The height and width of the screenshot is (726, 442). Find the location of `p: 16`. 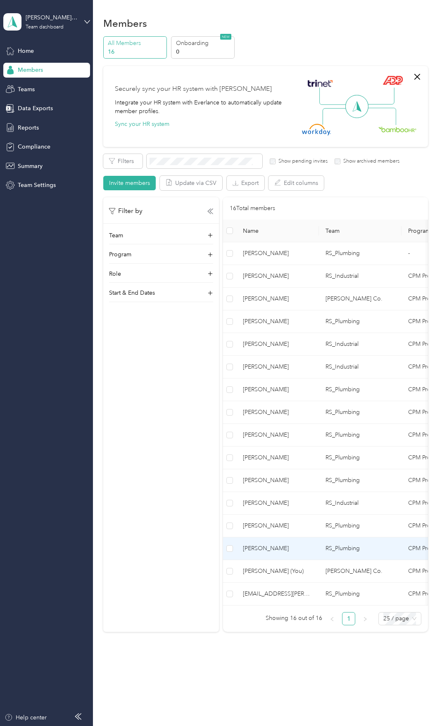

p: 16 is located at coordinates (136, 52).